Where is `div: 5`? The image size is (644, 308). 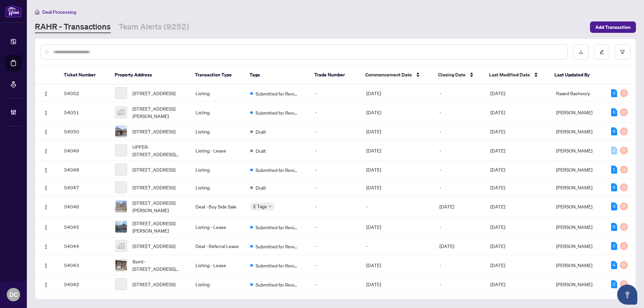 div: 5 is located at coordinates (614, 112).